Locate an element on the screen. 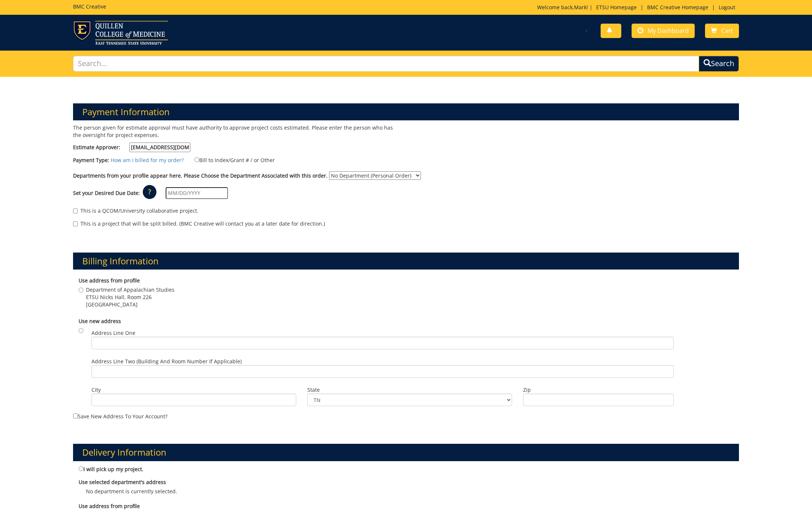 This screenshot has width=812, height=511. span: Department of Appalachian Studies is located at coordinates (130, 290).